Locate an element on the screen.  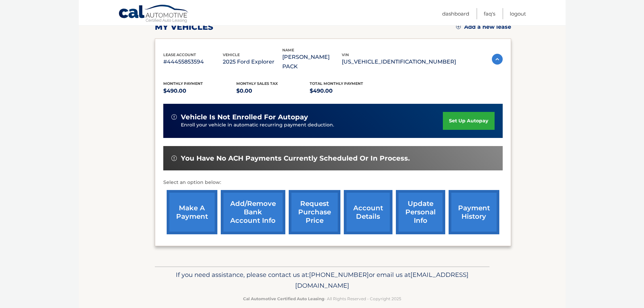
span: vehicle is not enrolled for autopay is located at coordinates (245, 117).